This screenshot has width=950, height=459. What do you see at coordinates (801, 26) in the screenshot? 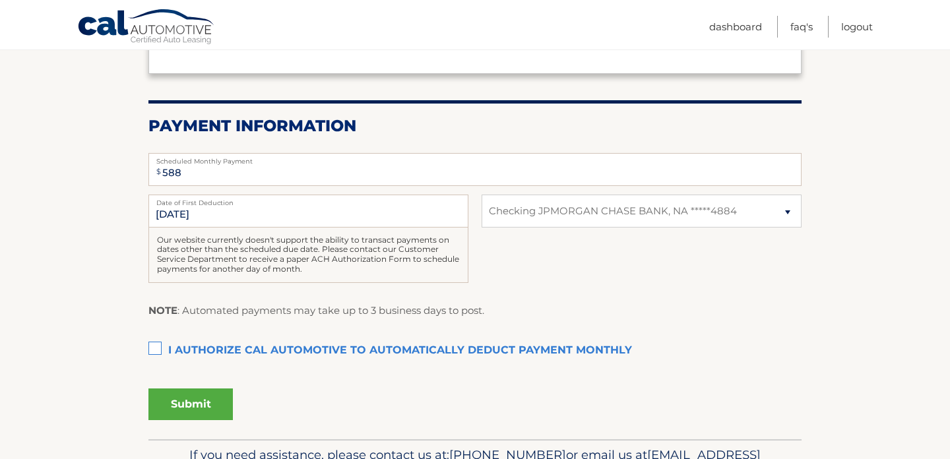
I see `a: FAQ's` at bounding box center [801, 26].